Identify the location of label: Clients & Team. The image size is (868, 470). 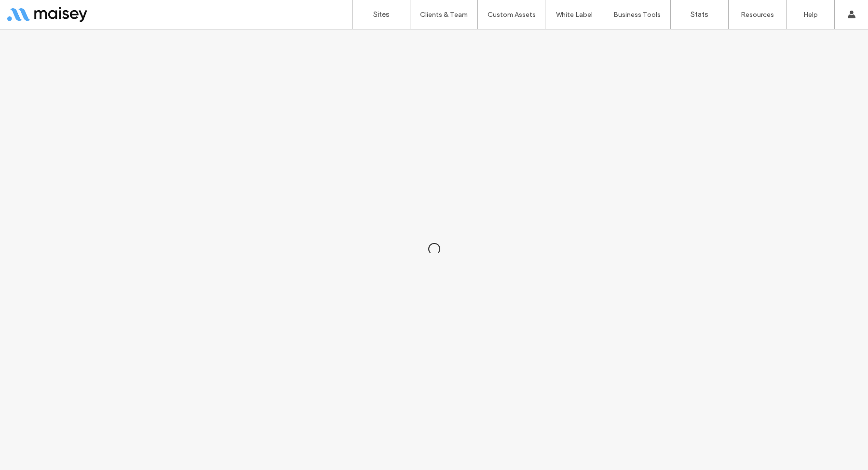
(444, 15).